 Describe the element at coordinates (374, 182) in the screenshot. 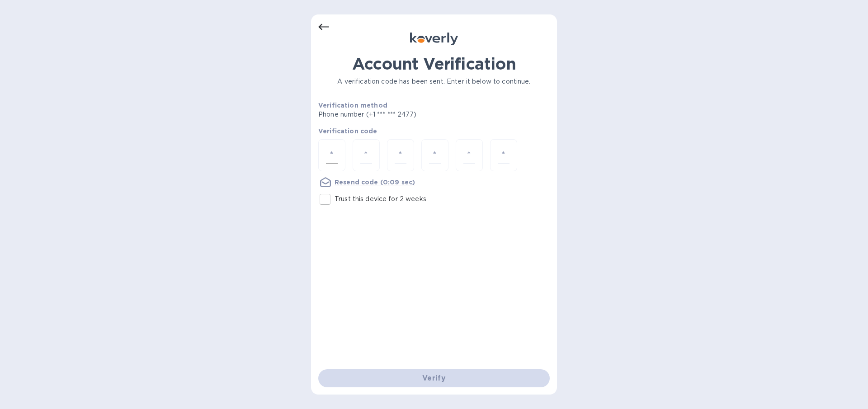

I see `u: Resend code (0:09 sec)` at that location.